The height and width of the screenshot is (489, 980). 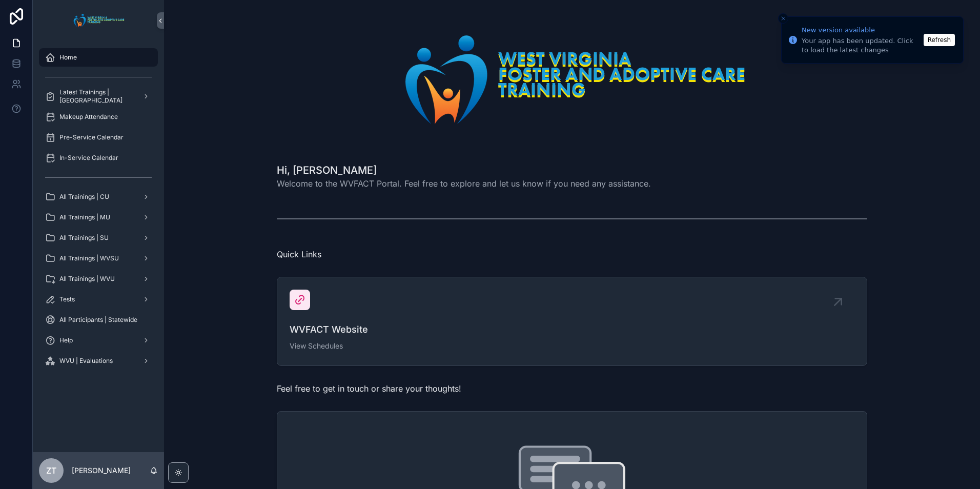 What do you see at coordinates (88, 117) in the screenshot?
I see `span: Makeup Attendance` at bounding box center [88, 117].